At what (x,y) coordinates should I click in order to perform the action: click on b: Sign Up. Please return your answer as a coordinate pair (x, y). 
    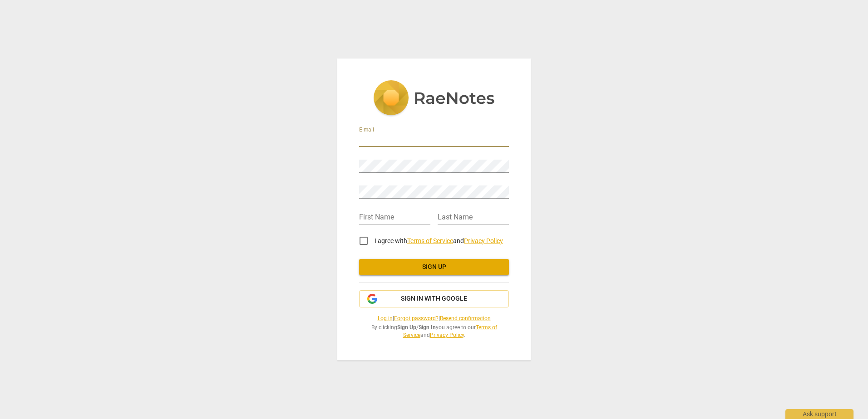
    Looking at the image, I should click on (407, 328).